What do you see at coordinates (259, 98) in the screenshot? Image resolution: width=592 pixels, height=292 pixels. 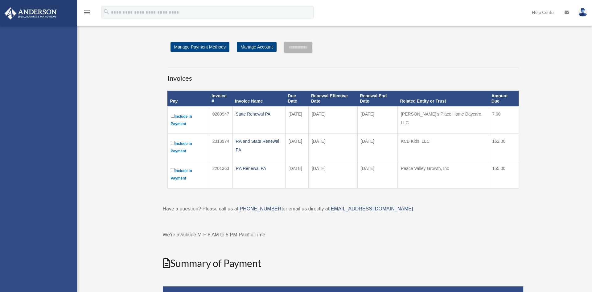 I see `th: Invoice Name` at bounding box center [259, 98].